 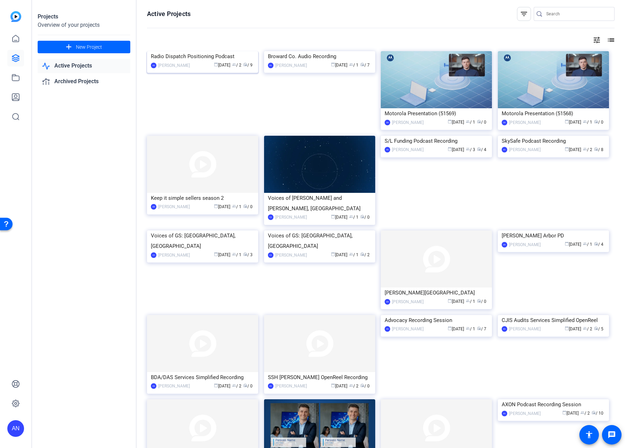 I want to click on div: Motorola Presentation (51569), so click(x=436, y=114).